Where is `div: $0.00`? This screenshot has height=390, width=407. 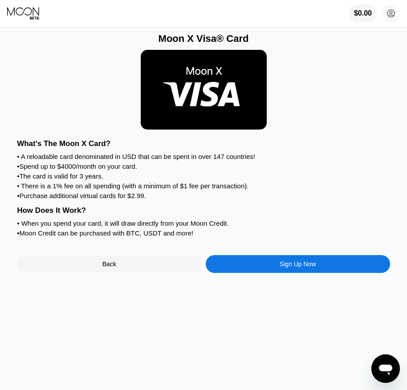 div: $0.00 is located at coordinates (363, 13).